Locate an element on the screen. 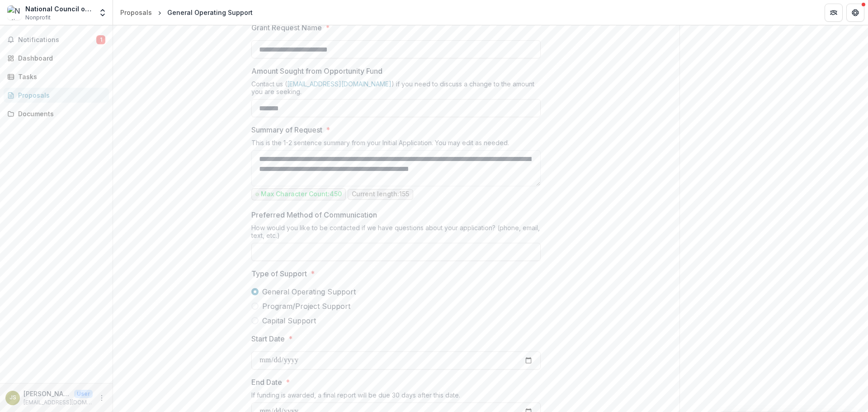 This screenshot has height=412, width=868. p: Type of Support is located at coordinates (279, 274).